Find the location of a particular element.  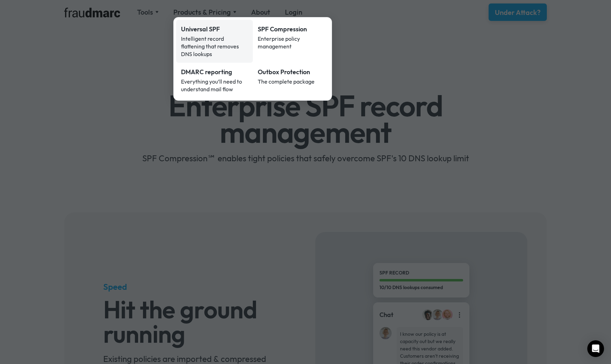

div: Universal SPF is located at coordinates (215, 29).